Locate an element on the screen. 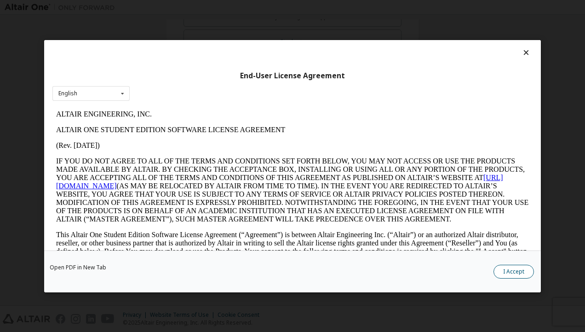 The height and width of the screenshot is (332, 585). p: This Altair One Student Edition Software License Agreement (“Agreement”) is between Altair Engine... is located at coordinates (240, 141).